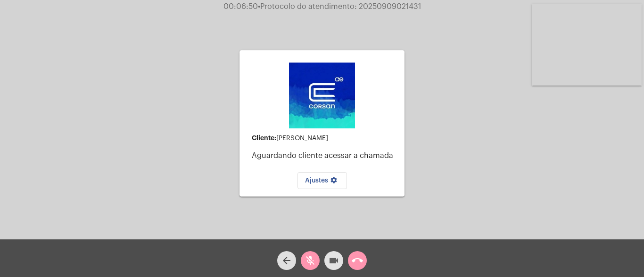 The width and height of the screenshot is (644, 277). What do you see at coordinates (357, 261) in the screenshot?
I see `mat-icon: call_end` at bounding box center [357, 261].